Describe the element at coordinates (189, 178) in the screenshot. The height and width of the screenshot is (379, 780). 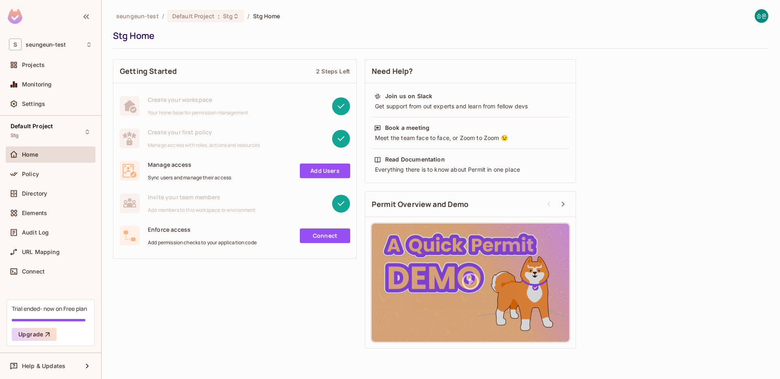
I see `span: Sync users and manage their access` at that location.